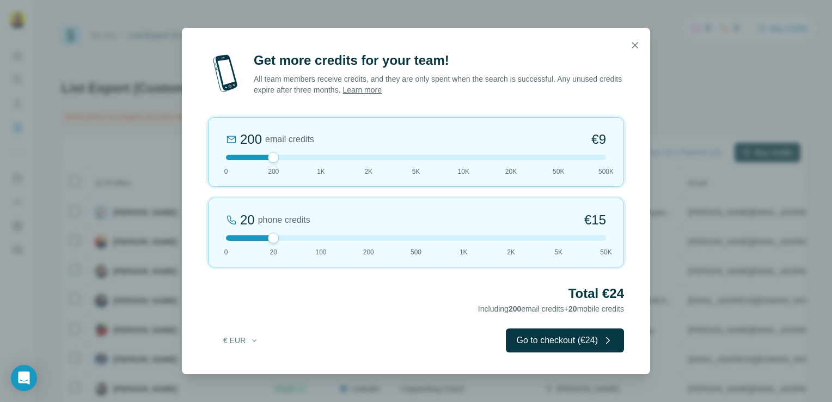  What do you see at coordinates (290, 139) in the screenshot?
I see `span: email credits` at bounding box center [290, 139].